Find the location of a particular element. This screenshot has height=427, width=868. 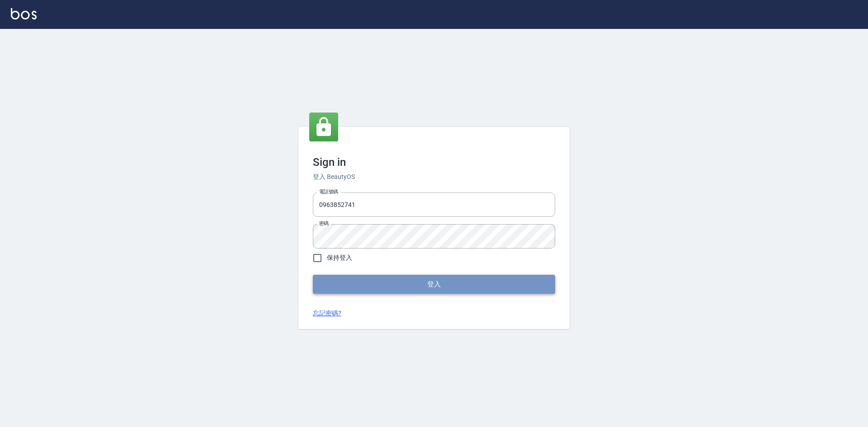

label: 密碼 is located at coordinates (323, 223).